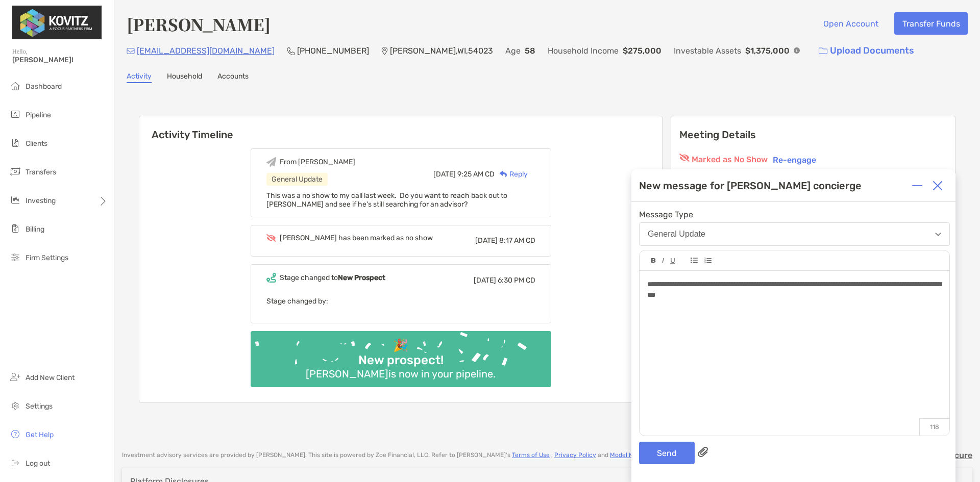 The image size is (980, 482). I want to click on button: Transfer Funds, so click(931, 23).